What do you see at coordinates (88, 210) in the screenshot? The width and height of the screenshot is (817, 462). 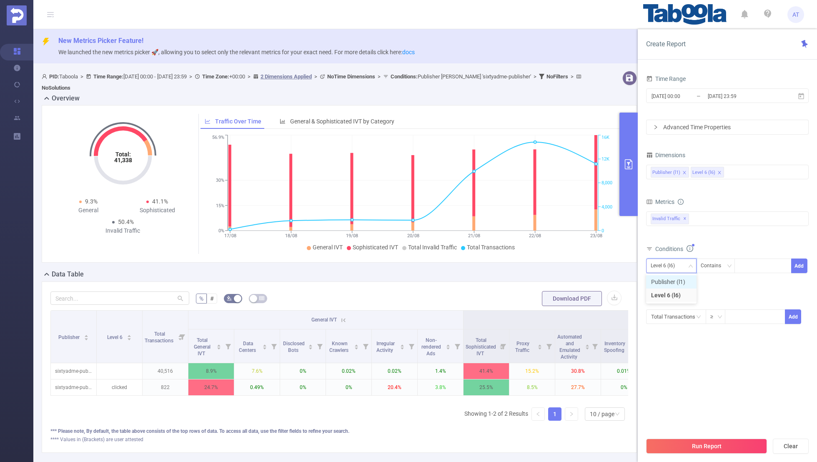 I see `div: General` at bounding box center [88, 210].